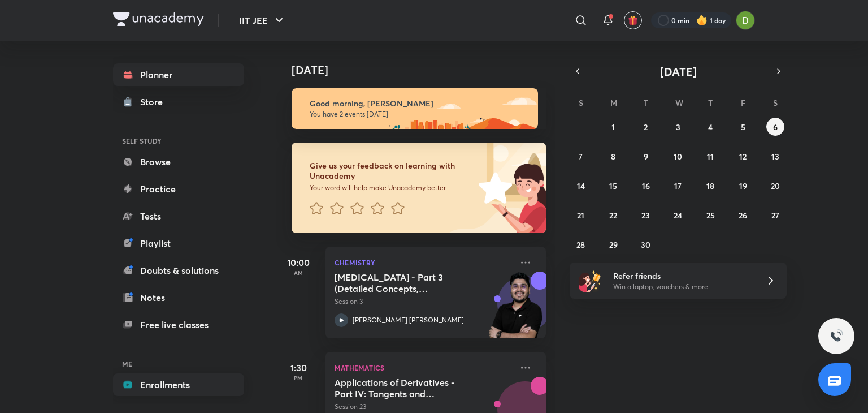 The image size is (868, 413). What do you see at coordinates (493, 187) in the screenshot?
I see `img: feedback_image` at bounding box center [493, 187].